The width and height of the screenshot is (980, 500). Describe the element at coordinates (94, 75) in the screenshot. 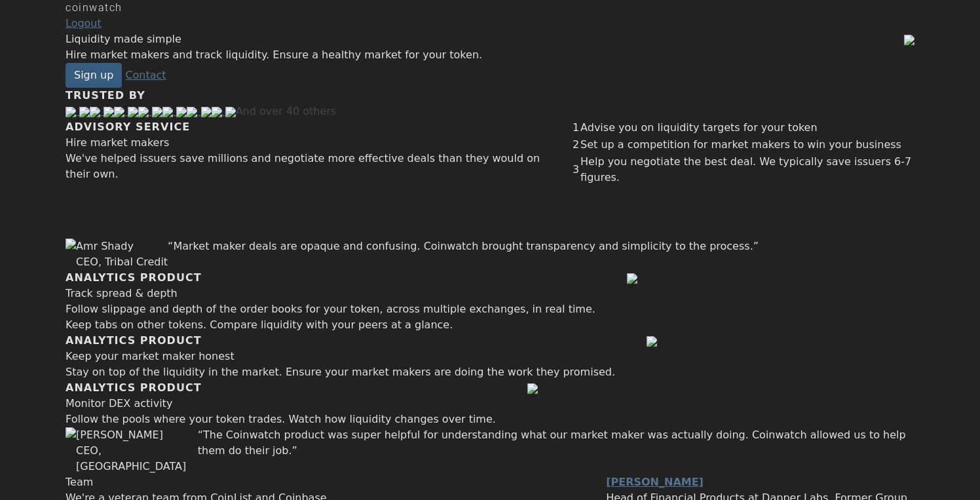

I see `div: Sign up` at that location.